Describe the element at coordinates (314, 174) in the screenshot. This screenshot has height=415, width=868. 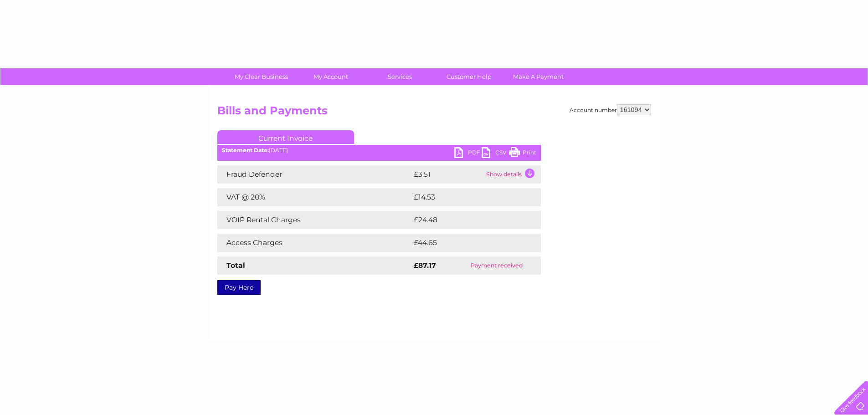
I see `td: Fraud Defender` at that location.